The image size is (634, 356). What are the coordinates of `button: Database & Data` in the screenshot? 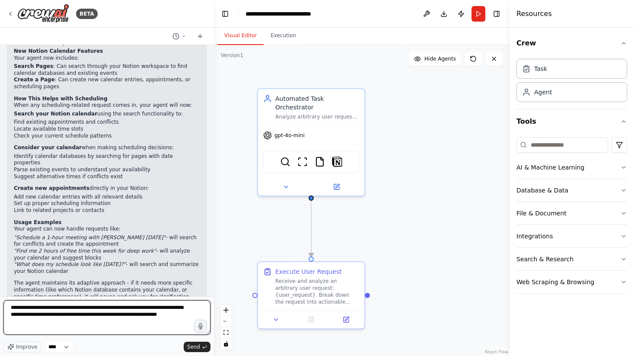 It's located at (572, 190).